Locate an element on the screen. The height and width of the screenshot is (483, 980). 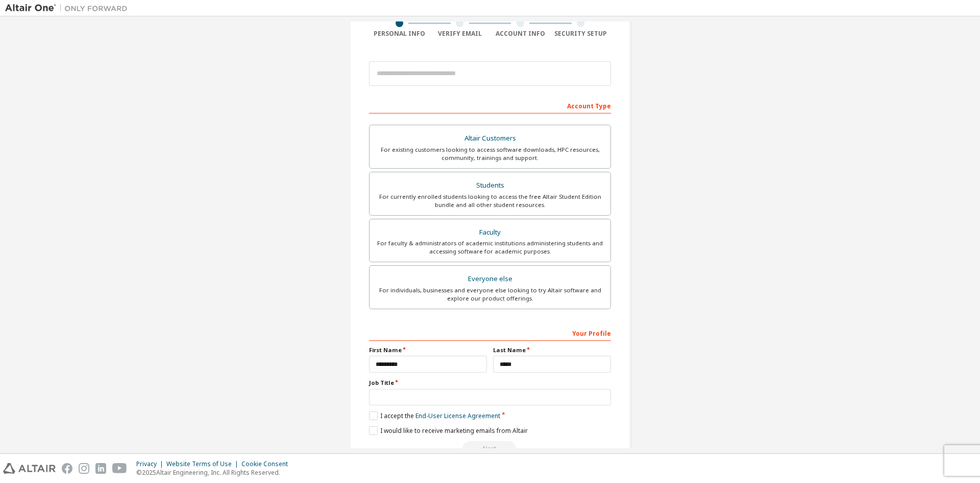
label: First Name is located at coordinates (428, 350).